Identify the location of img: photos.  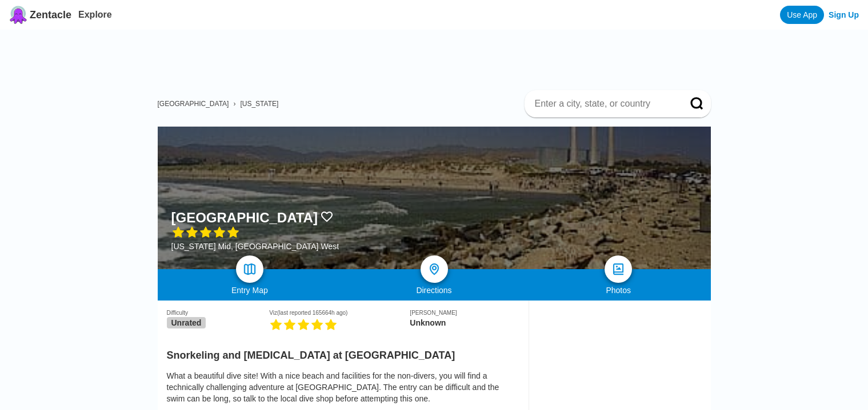
(618, 269).